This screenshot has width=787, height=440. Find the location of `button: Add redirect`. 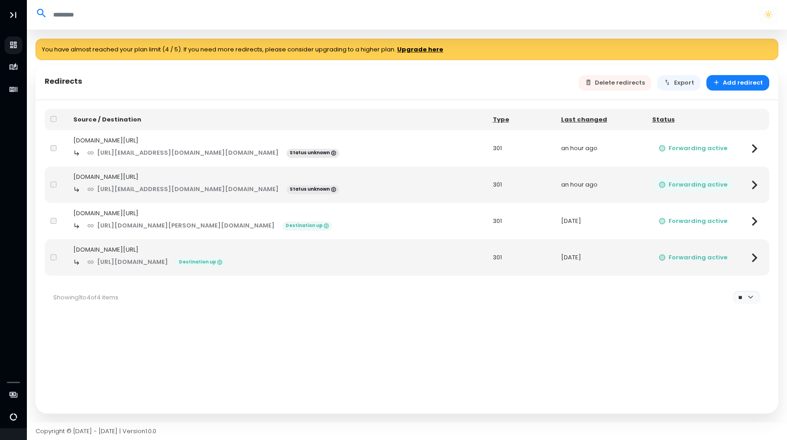

button: Add redirect is located at coordinates (738, 83).